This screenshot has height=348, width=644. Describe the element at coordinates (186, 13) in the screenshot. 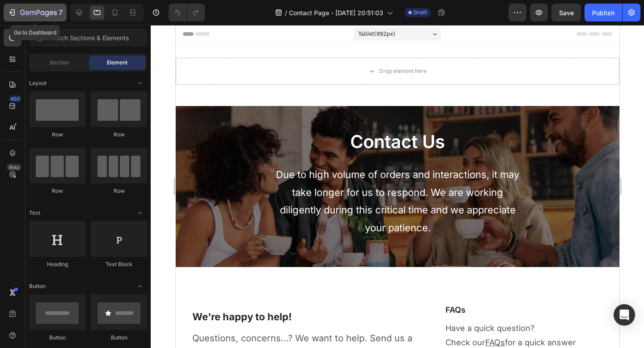

I see `div: Undo/Redo` at that location.